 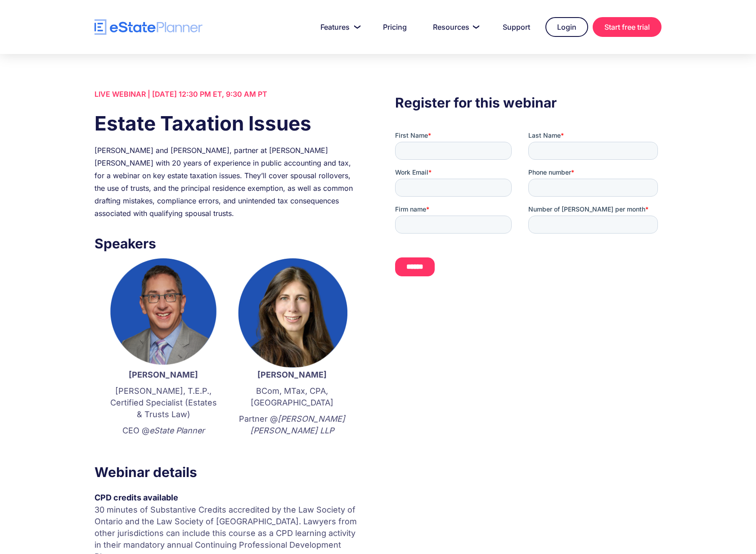 What do you see at coordinates (228, 472) in the screenshot?
I see `h3: Webinar details` at bounding box center [228, 472].